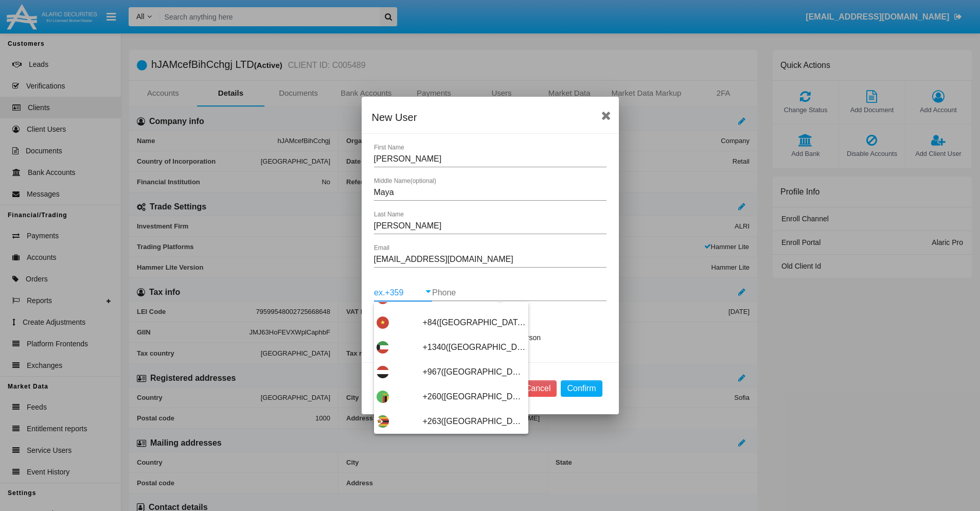  What do you see at coordinates (538, 389) in the screenshot?
I see `button: Cancel` at bounding box center [538, 389].